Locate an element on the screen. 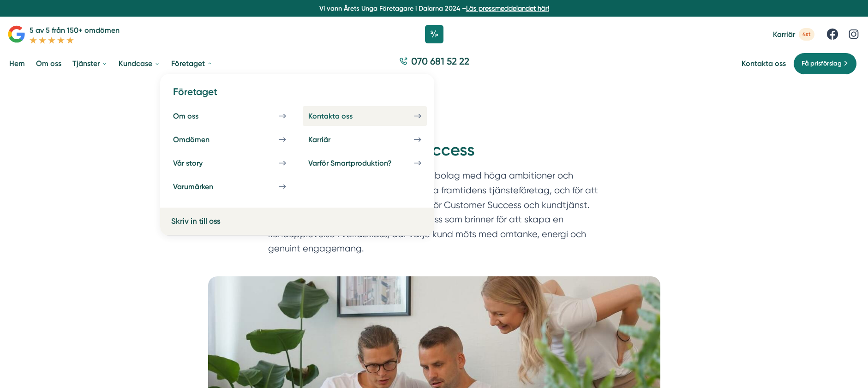 The width and height of the screenshot is (868, 388). a: Skriv in till oss is located at coordinates (232, 221).